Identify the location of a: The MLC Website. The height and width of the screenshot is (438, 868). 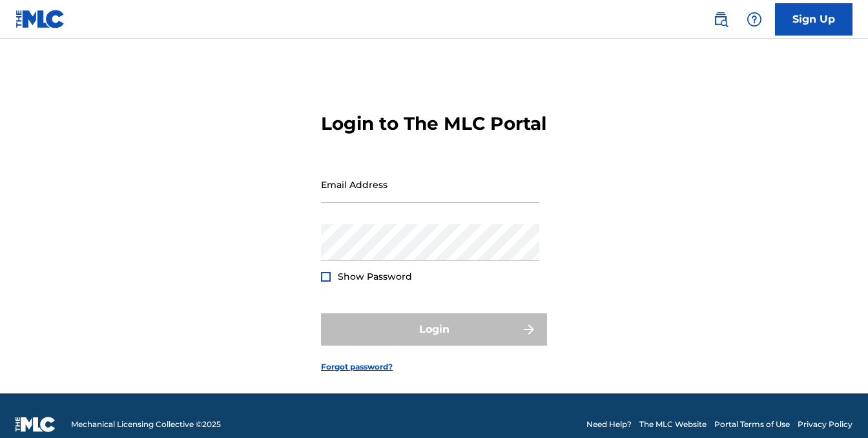
(673, 425).